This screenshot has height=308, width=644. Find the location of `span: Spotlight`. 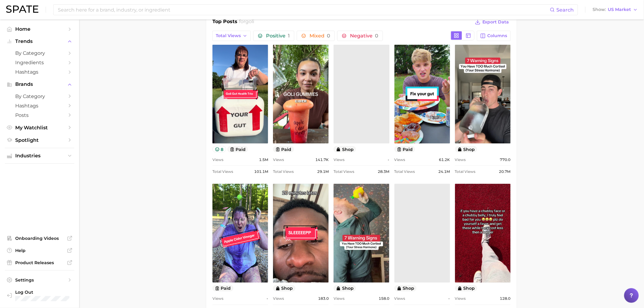

span: Spotlight is located at coordinates (39, 140).